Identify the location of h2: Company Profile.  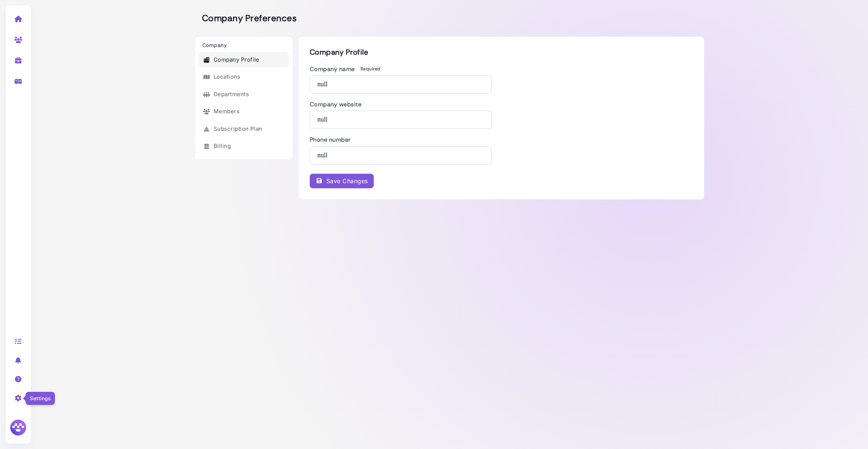
(502, 52).